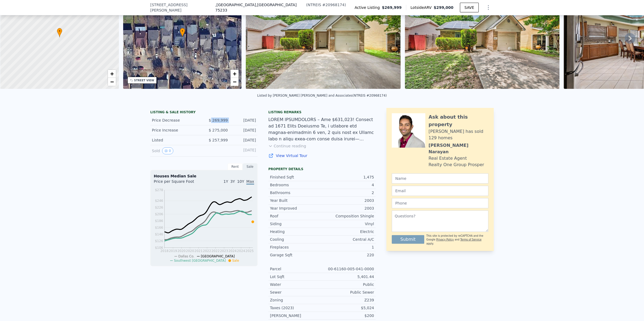  Describe the element at coordinates (159, 208) in the screenshot. I see `tspan: $226` at that location.